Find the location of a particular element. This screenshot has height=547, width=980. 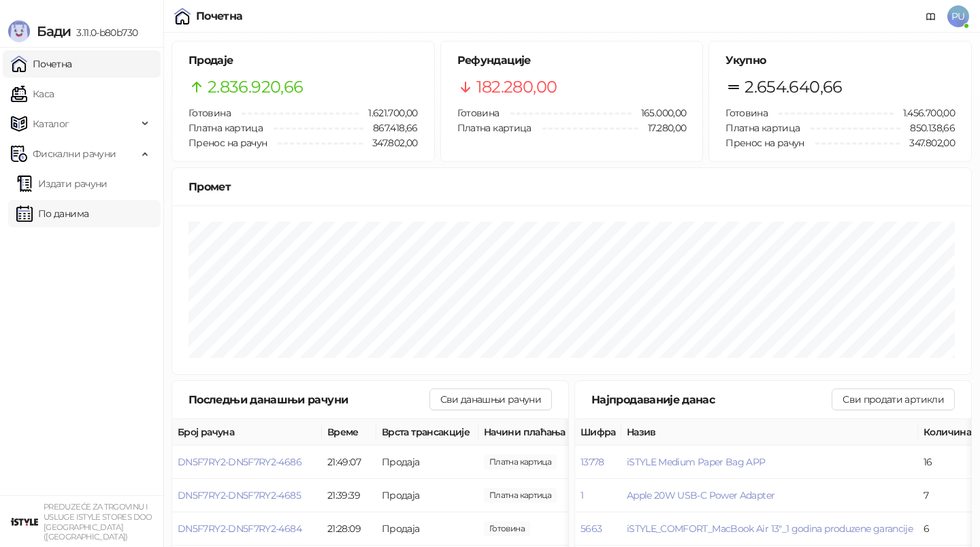

span: iSTYLE_COMFORT_MacBook Air 13"_1 godina produzene garancije is located at coordinates (770, 529).